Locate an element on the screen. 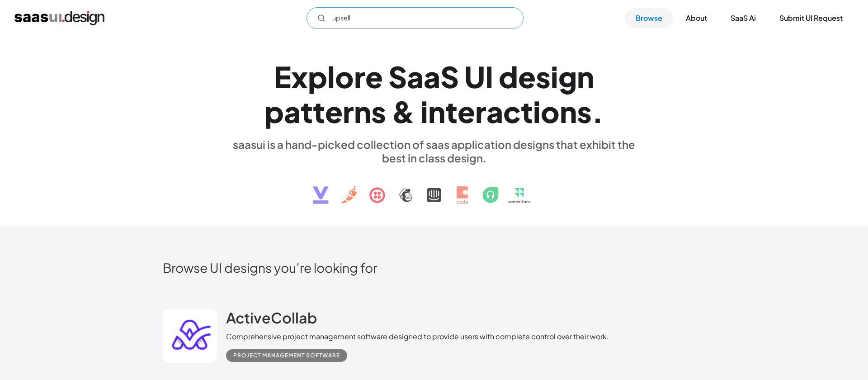  h2: ActiveCollab is located at coordinates (272, 318).